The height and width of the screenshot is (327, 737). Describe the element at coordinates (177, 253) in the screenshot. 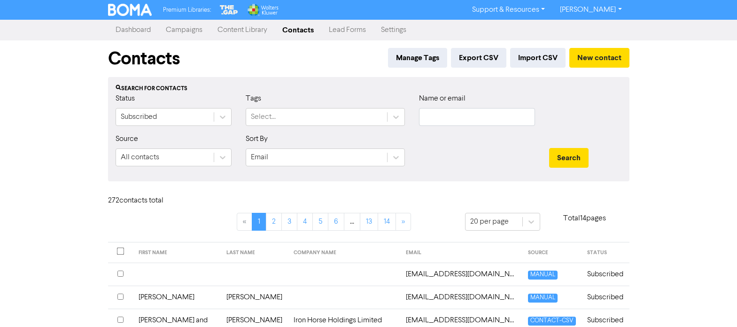

I see `th: FIRST NAME` at that location.